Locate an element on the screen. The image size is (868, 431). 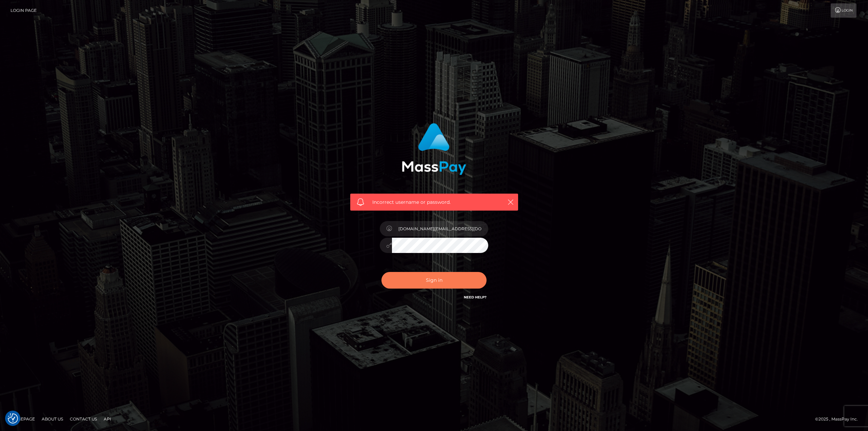
img: MassPay Login is located at coordinates (434, 149).